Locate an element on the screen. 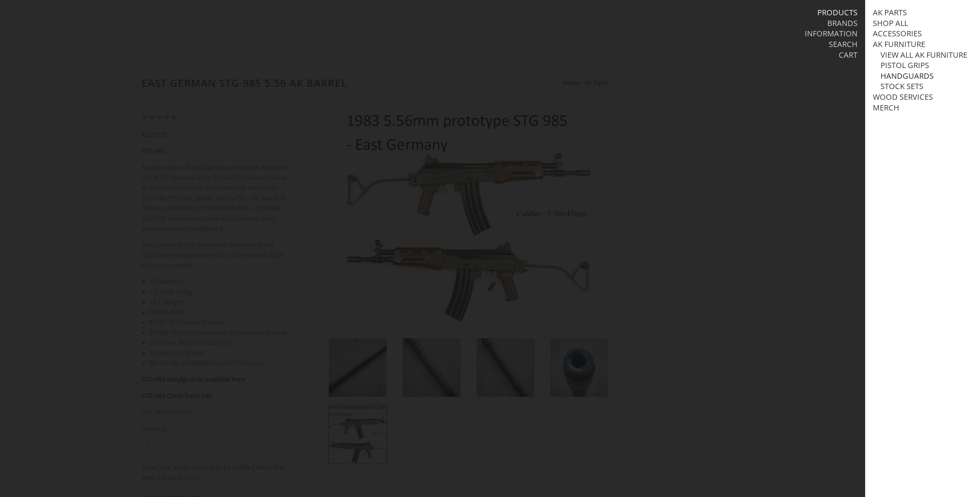 Image resolution: width=980 pixels, height=497 pixels. a: Products is located at coordinates (837, 13).